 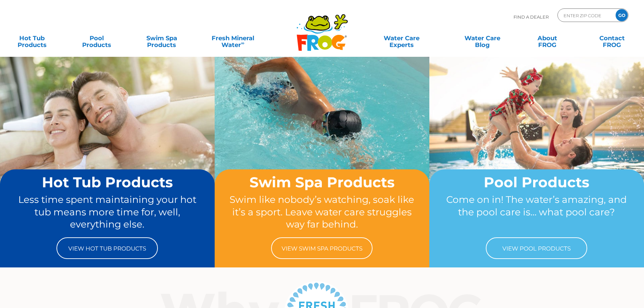 I want to click on a: View Swim Spa Products, so click(x=321, y=248).